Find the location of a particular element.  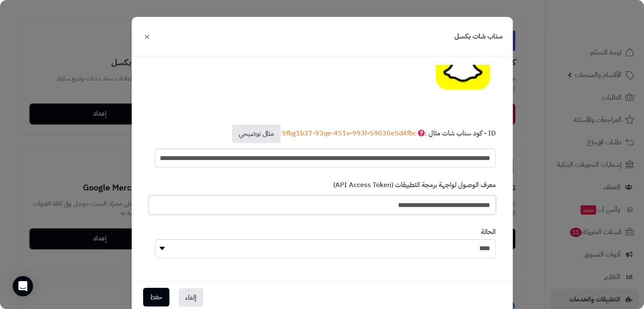

button: إلغاء is located at coordinates (191, 297).